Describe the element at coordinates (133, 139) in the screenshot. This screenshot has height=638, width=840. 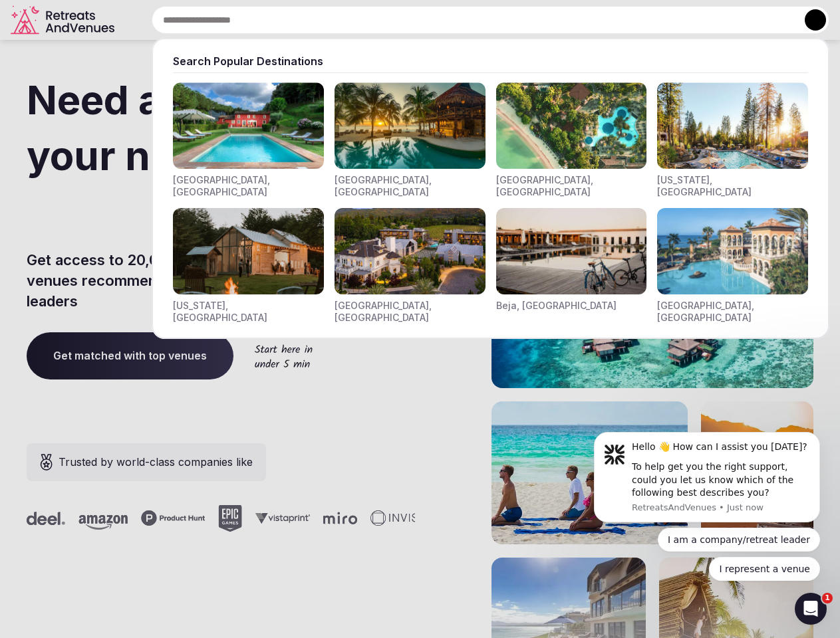
I see `div: Quick reply options` at that location.